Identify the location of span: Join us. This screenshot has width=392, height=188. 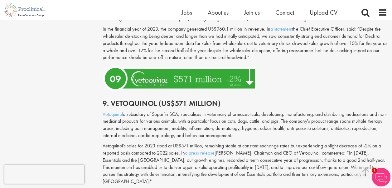
(252, 12).